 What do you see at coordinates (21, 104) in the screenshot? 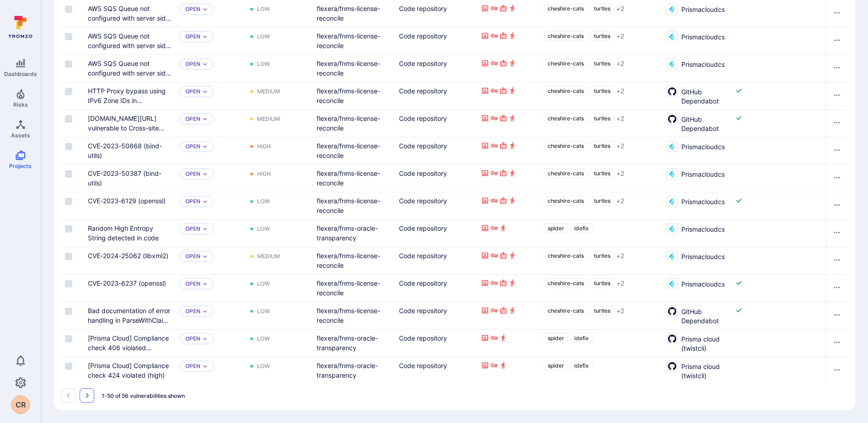
I see `span: Risks` at bounding box center [21, 104].